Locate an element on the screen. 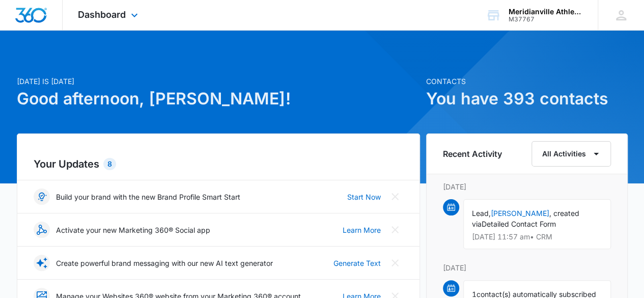  p: Create powerful brand messaging with our new AI text generator is located at coordinates (164, 263).